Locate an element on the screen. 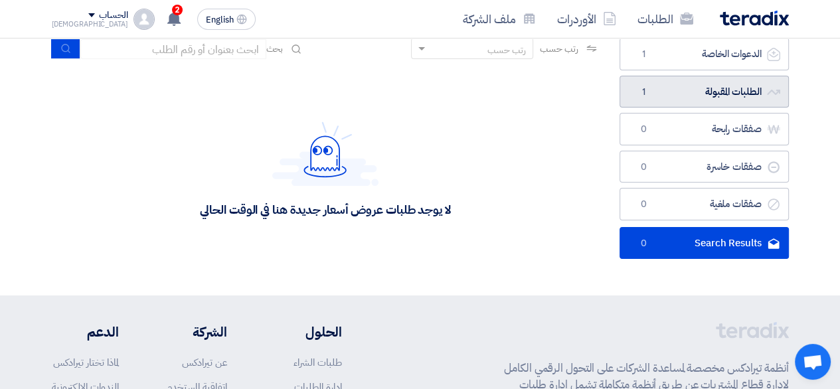 This screenshot has height=389, width=840. input: ابحث بعنوان أو رقم الطلب is located at coordinates (173, 49).